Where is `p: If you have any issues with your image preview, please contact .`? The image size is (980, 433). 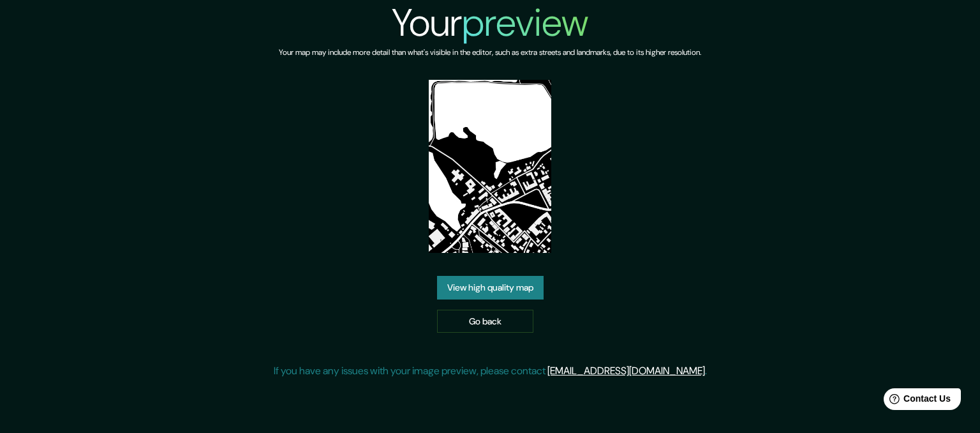 p: If you have any issues with your image preview, please contact . is located at coordinates (490, 370).